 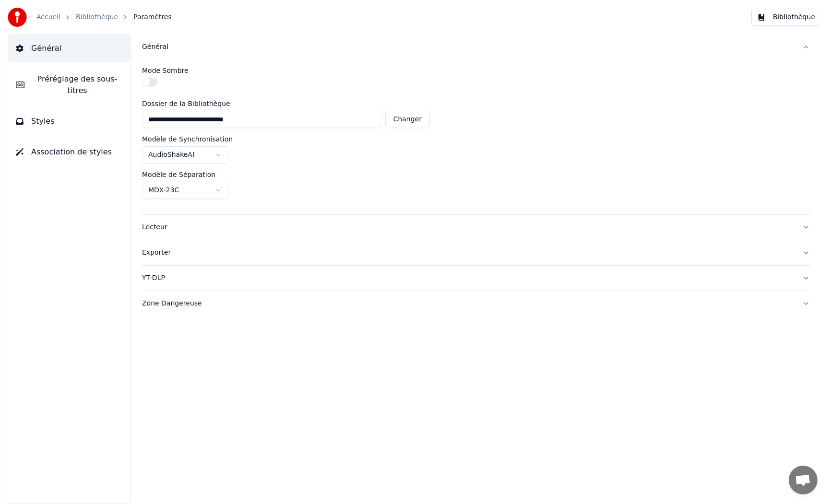 I want to click on a: Bibliothèque, so click(x=97, y=17).